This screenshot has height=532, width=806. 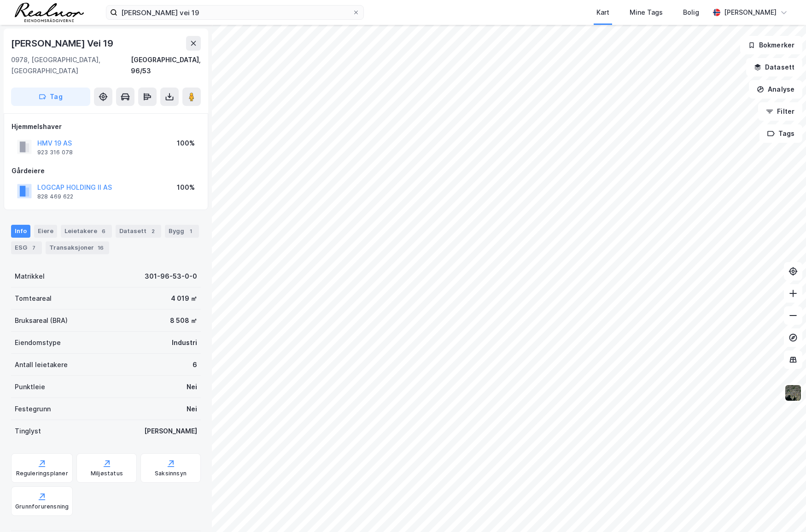 I want to click on img: realnor-logo.934646d98de889bb5806.png, so click(x=49, y=12).